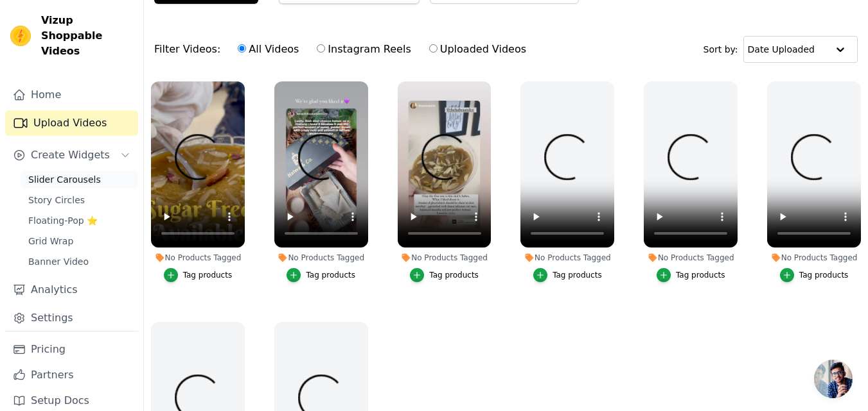 This screenshot has height=411, width=868. I want to click on a: Settings, so click(71, 318).